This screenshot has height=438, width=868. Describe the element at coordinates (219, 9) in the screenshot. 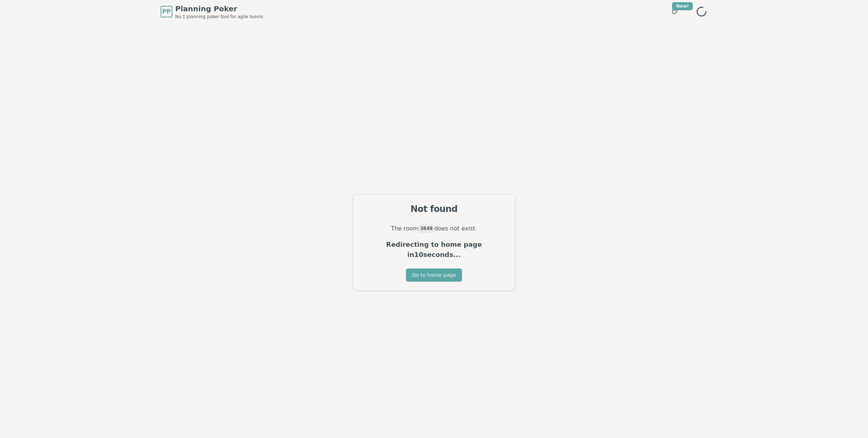

I see `span: Planning Poker` at that location.